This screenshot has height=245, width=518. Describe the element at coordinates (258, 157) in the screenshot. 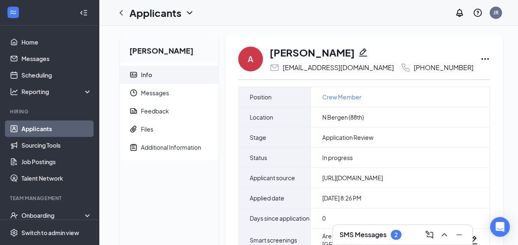

I see `span: Status` at that location.